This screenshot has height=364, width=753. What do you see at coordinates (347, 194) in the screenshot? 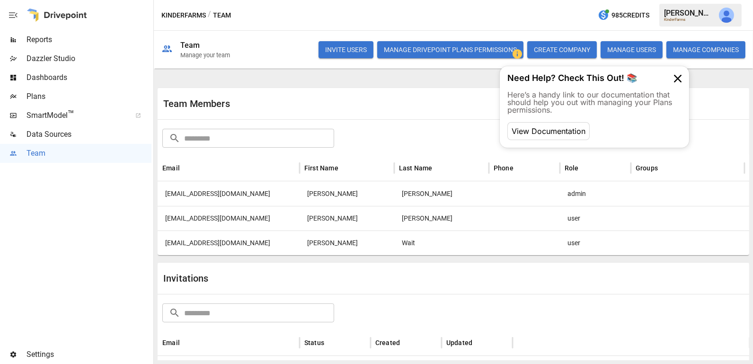
I see `div: Matt` at bounding box center [347, 194].